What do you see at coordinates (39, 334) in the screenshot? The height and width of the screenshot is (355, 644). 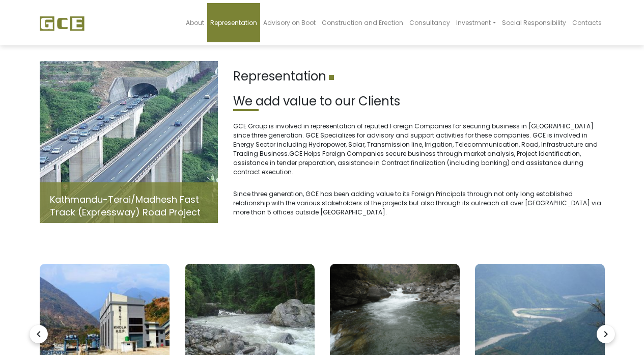 I see `i: navigate_before` at bounding box center [39, 334].